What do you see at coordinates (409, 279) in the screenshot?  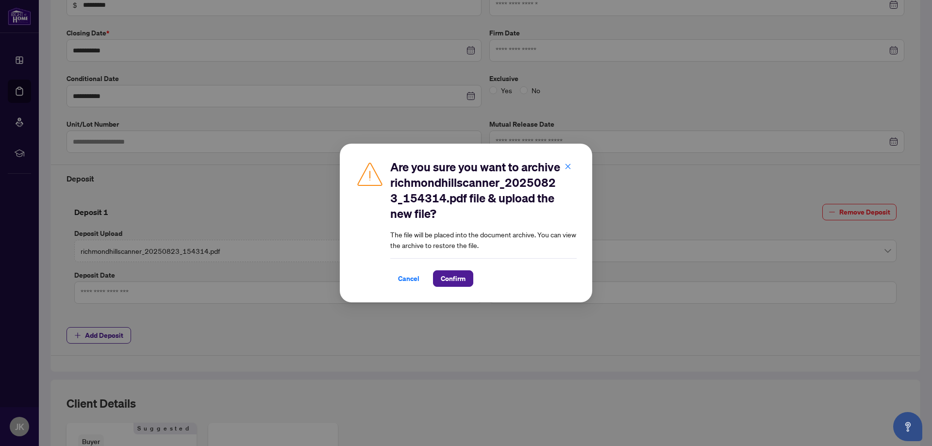 I see `span: Cancel` at bounding box center [409, 279].